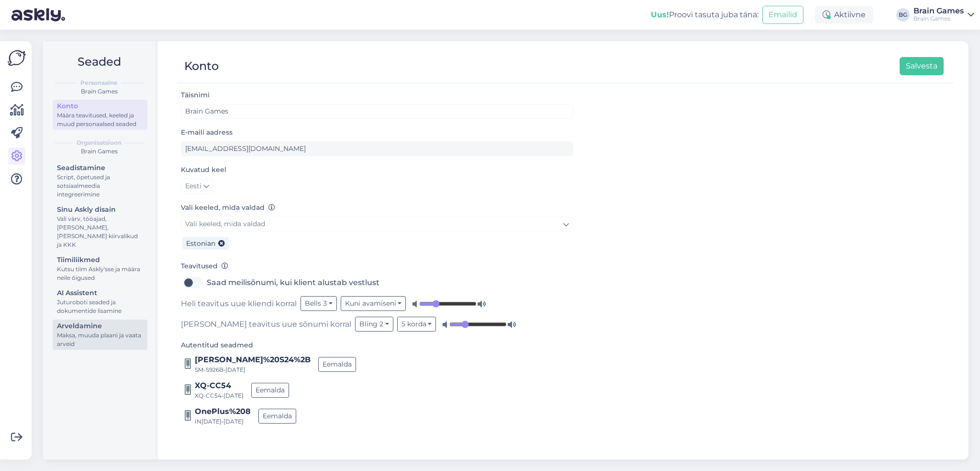 This screenshot has height=471, width=980. Describe the element at coordinates (377, 111) in the screenshot. I see `input: Sisesta nimi` at that location.